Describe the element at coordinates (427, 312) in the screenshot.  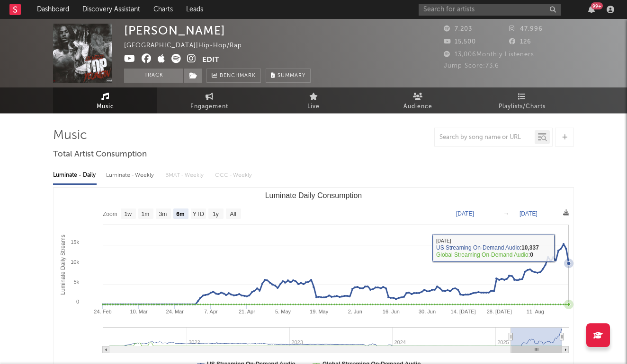
I see `text: 30. Jun` at that location.